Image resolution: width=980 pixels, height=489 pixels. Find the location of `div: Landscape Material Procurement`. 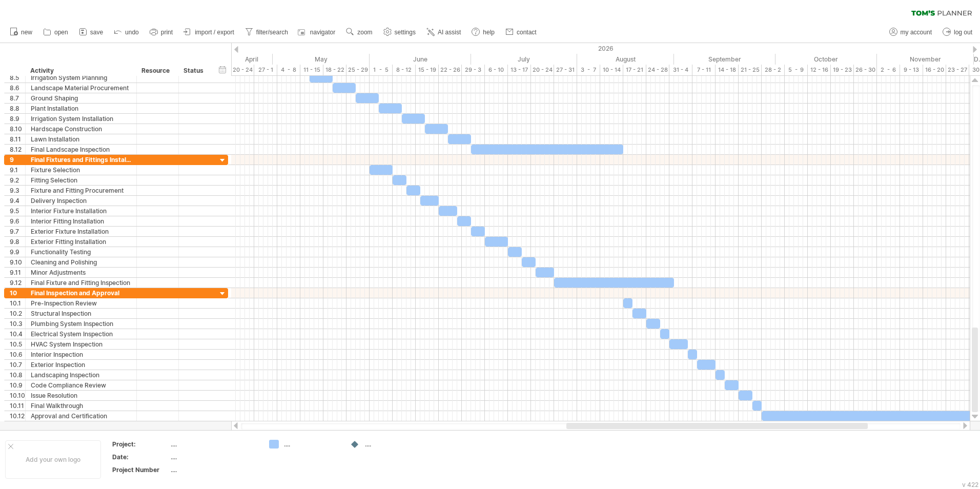

div: Landscape Material Procurement is located at coordinates (81, 88).